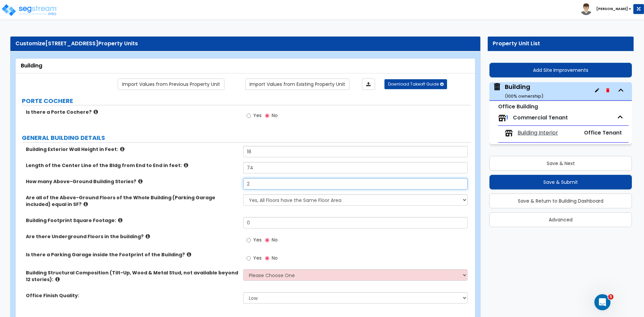 The height and width of the screenshot is (317, 644). What do you see at coordinates (132, 112) in the screenshot?
I see `label: Is there a Porte Cochere?` at bounding box center [132, 112].